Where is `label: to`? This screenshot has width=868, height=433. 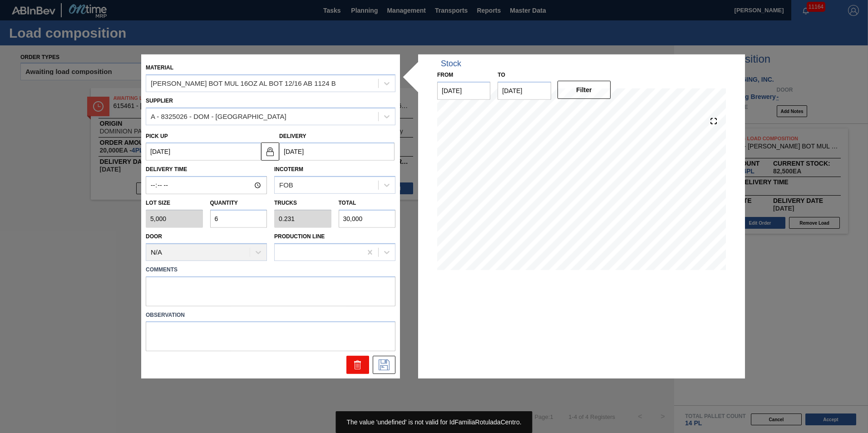
label: to is located at coordinates (501, 75).